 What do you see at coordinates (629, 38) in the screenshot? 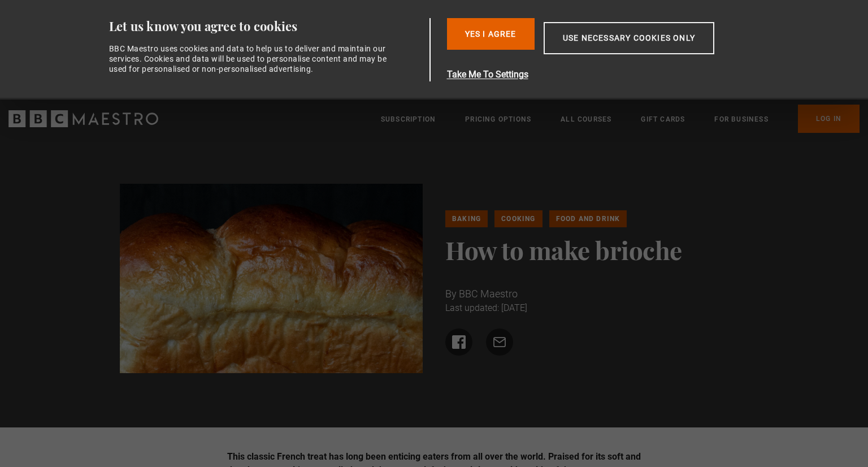
I see `button: Use necessary cookies only` at bounding box center [629, 38].